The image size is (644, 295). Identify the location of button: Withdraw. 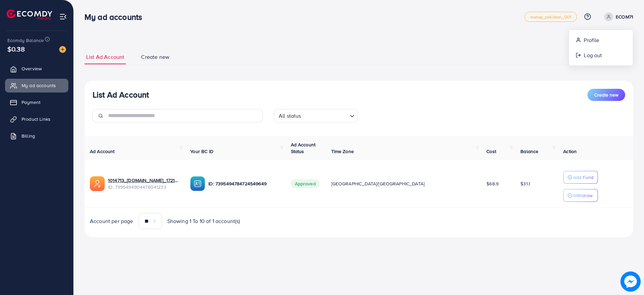
(580, 196).